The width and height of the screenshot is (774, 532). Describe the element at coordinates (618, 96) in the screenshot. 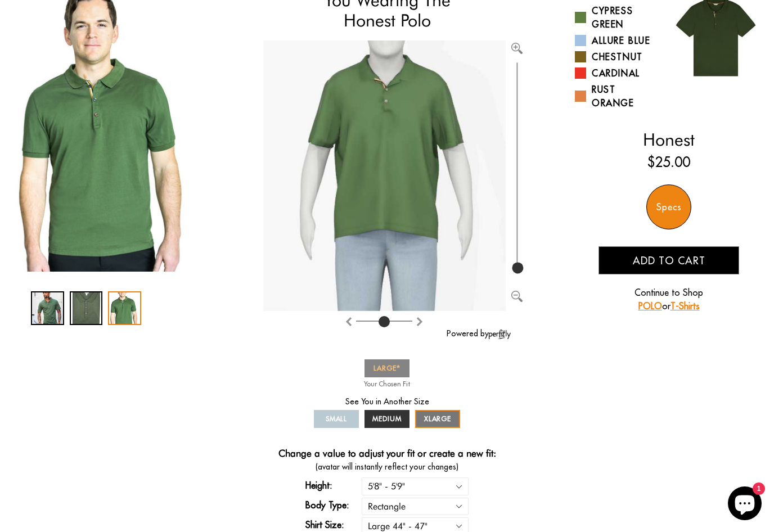

I see `a: Rust Orange` at that location.